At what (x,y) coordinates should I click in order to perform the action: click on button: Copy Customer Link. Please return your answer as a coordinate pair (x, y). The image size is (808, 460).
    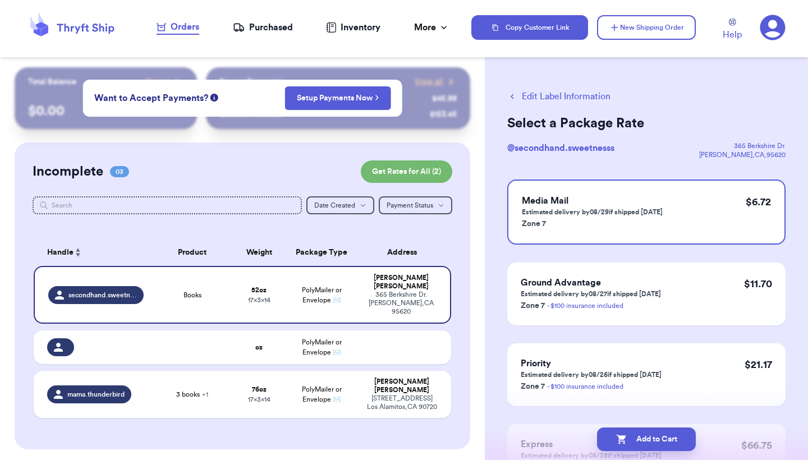
    Looking at the image, I should click on (530, 28).